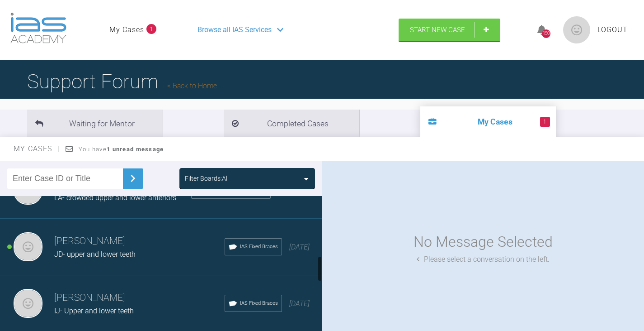  What do you see at coordinates (235, 30) in the screenshot?
I see `span: Browse all IAS Services` at bounding box center [235, 30].